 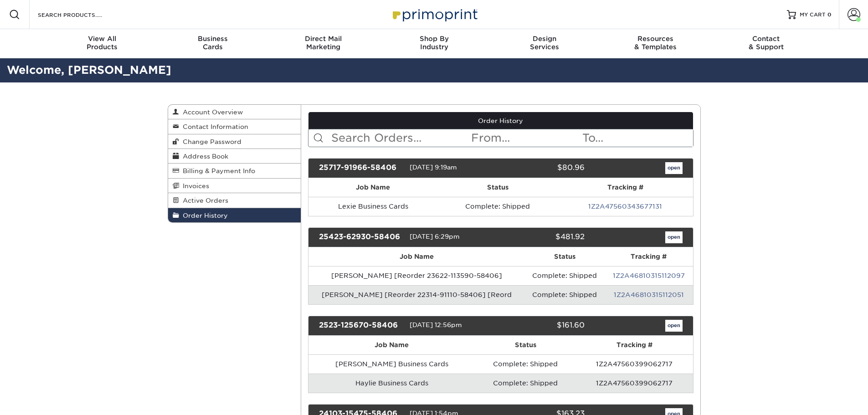 I want to click on div: & Support, so click(x=766, y=43).